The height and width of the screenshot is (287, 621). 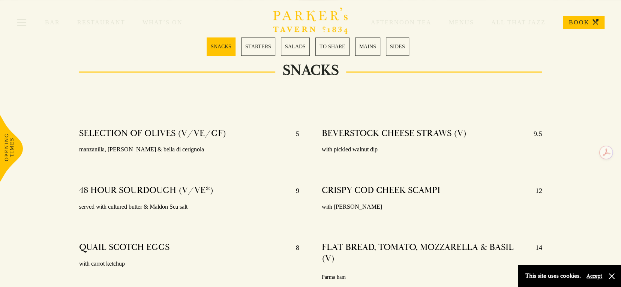 I want to click on h4: SELECTION OF OLIVES (V/VE/GF), so click(x=153, y=134).